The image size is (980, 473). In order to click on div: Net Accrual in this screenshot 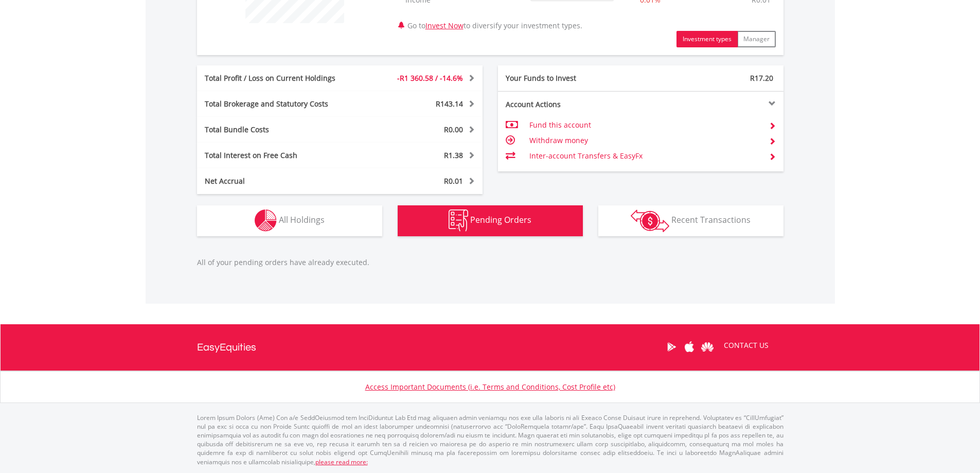, I will do `click(280, 182)`.